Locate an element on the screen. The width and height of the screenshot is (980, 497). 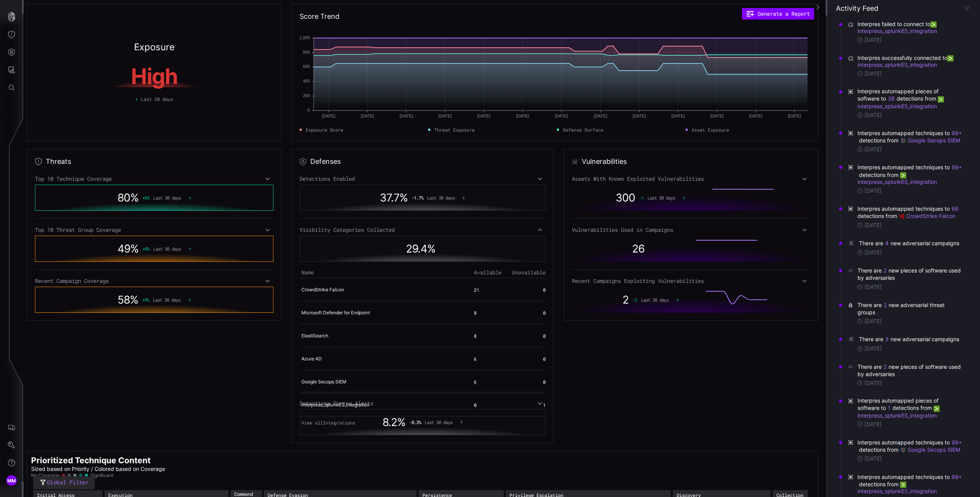
button: 1 is located at coordinates (889, 408).